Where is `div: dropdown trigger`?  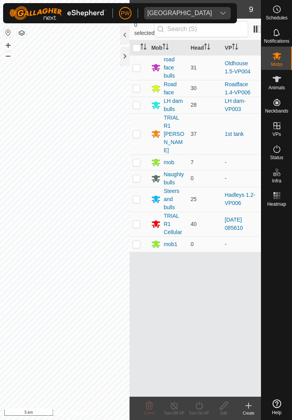
div: dropdown trigger is located at coordinates (223, 13).